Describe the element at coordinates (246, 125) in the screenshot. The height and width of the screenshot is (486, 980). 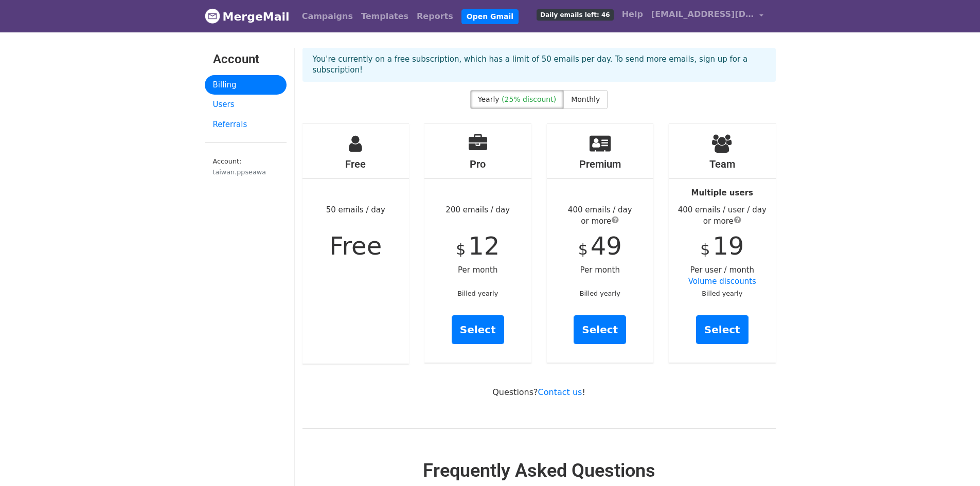
I see `a: Referrals` at that location.